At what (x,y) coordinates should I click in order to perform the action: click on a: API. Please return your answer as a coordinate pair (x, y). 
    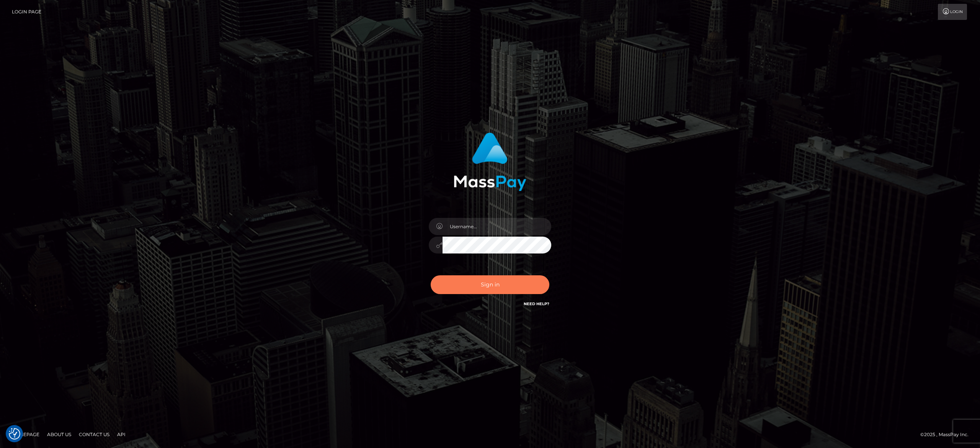
    Looking at the image, I should click on (122, 434).